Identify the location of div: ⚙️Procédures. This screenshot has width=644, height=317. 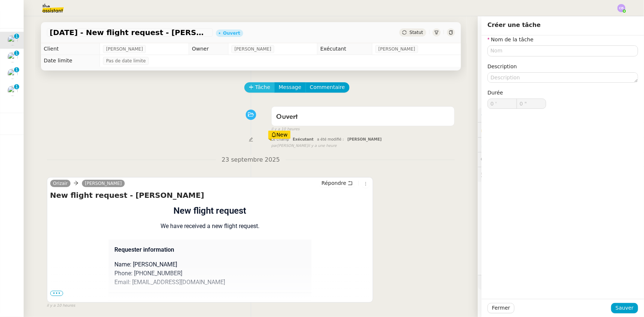
(561, 114).